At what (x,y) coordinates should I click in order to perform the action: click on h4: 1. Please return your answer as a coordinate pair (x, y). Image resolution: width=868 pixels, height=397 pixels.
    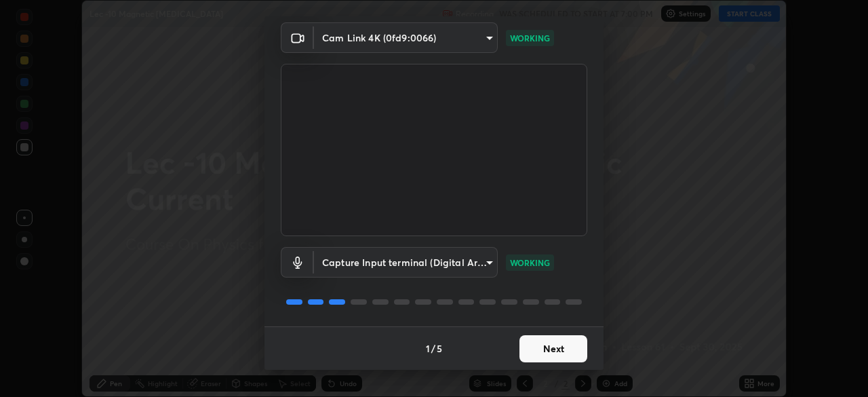
    Looking at the image, I should click on (428, 348).